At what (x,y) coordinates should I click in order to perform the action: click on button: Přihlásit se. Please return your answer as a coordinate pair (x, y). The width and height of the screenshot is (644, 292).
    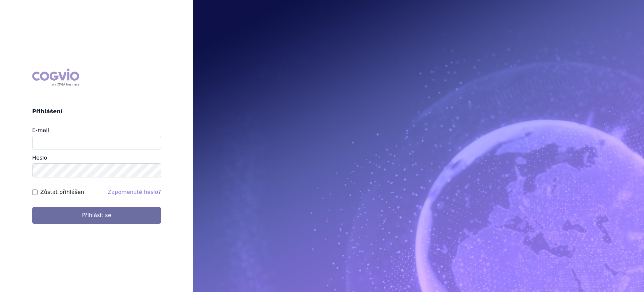
    Looking at the image, I should click on (97, 215).